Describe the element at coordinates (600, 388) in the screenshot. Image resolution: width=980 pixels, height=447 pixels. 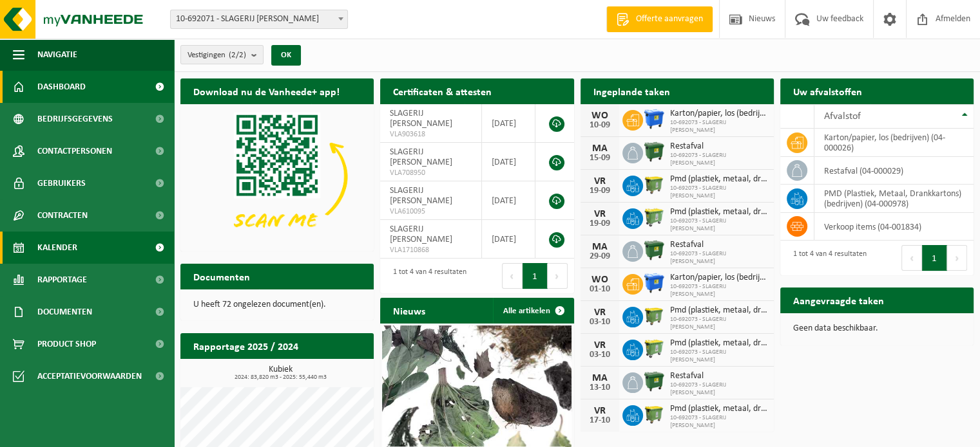
I see `div: 13-10` at that location.